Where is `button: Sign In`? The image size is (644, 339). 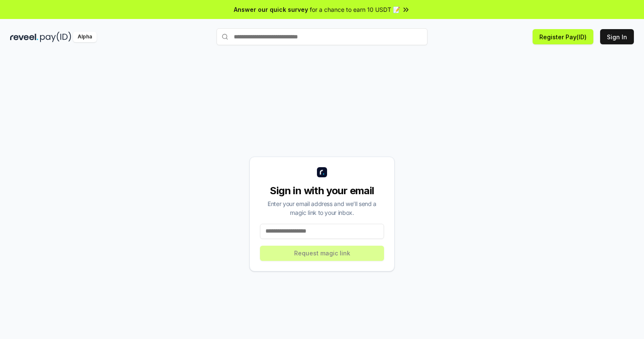
button: Sign In is located at coordinates (617, 37).